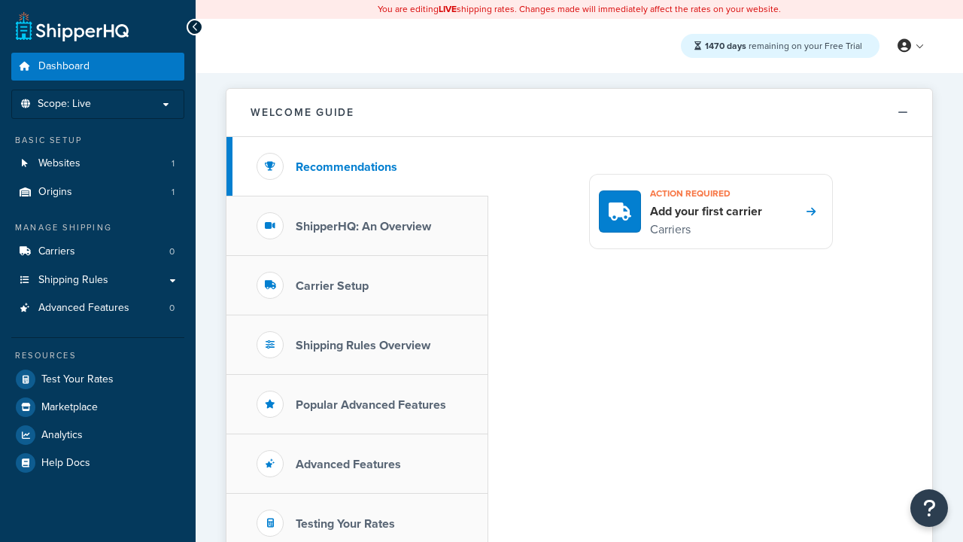 The height and width of the screenshot is (542, 963). Describe the element at coordinates (77, 379) in the screenshot. I see `span: Test Your Rates` at that location.